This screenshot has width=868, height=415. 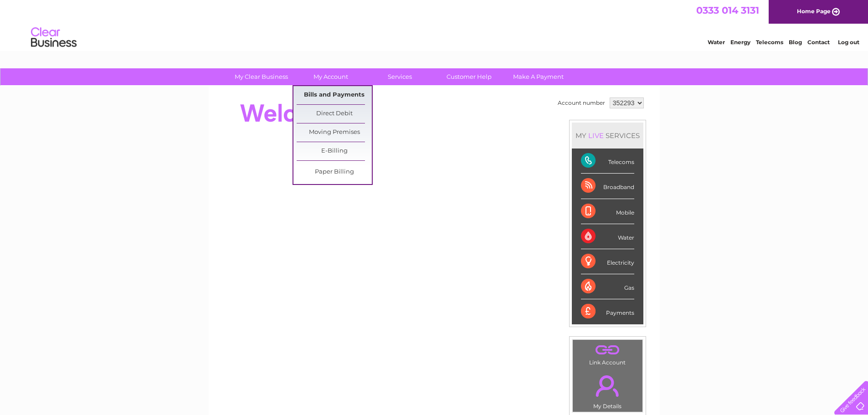 What do you see at coordinates (54, 37) in the screenshot?
I see `img: logo.png` at bounding box center [54, 37].